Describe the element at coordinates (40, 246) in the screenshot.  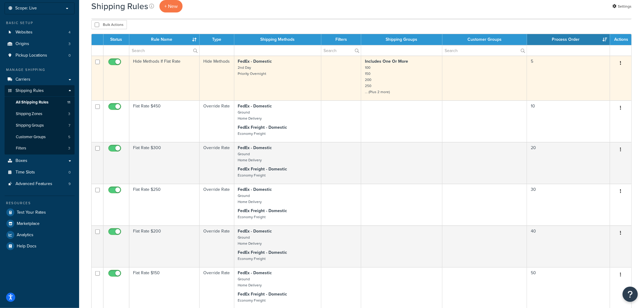
I see `a: Help Docs` at that location.